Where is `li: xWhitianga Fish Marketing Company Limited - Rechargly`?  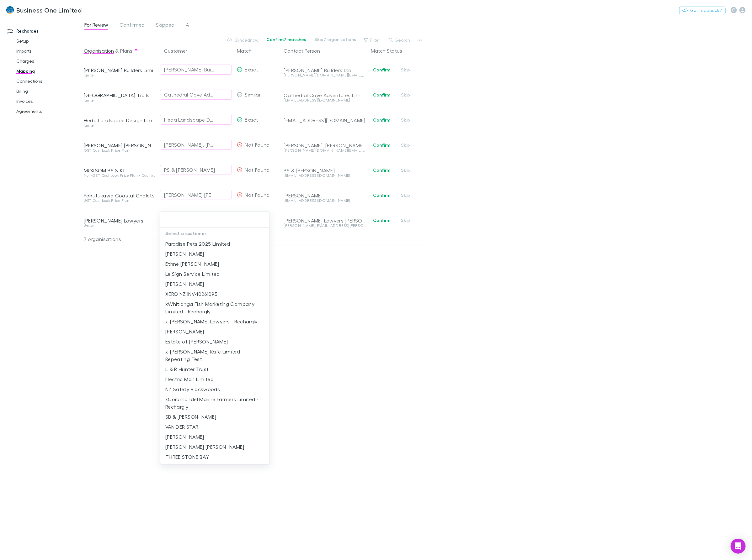
li: xWhitianga Fish Marketing Company Limited - Rechargly is located at coordinates (215, 308).